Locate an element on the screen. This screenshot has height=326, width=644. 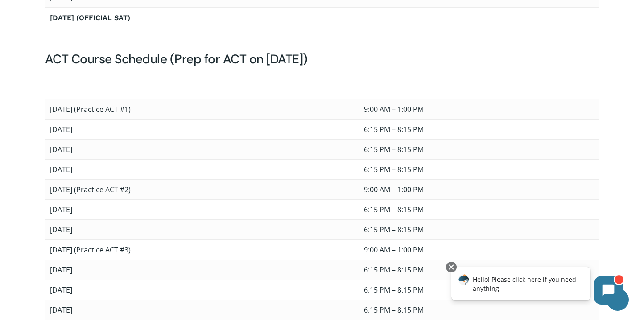
img: Avatar is located at coordinates (22, 19).